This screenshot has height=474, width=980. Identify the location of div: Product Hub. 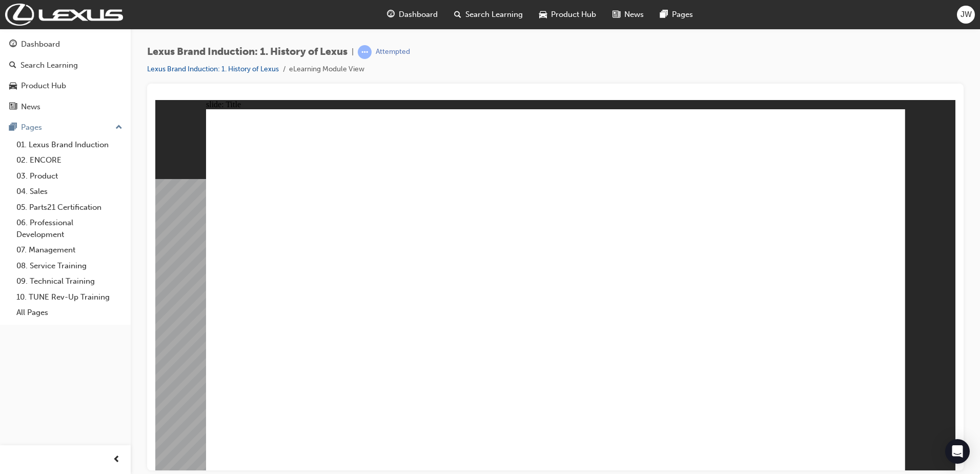
(44, 86).